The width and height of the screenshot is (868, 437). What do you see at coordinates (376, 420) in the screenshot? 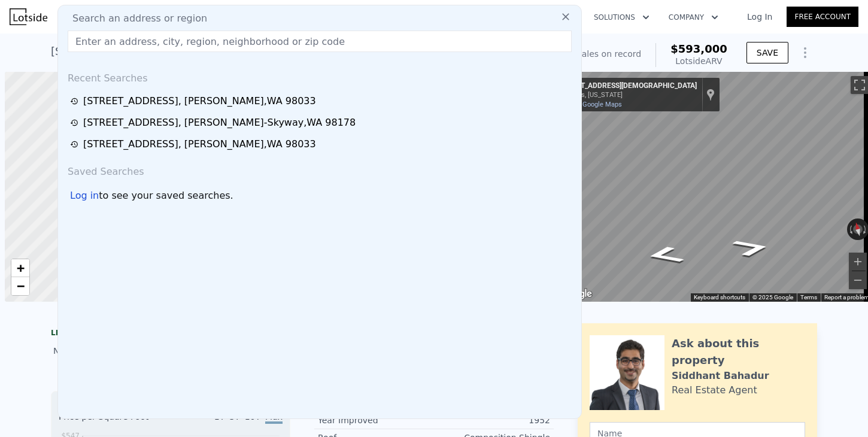
I see `div: Year Improved` at bounding box center [376, 420].